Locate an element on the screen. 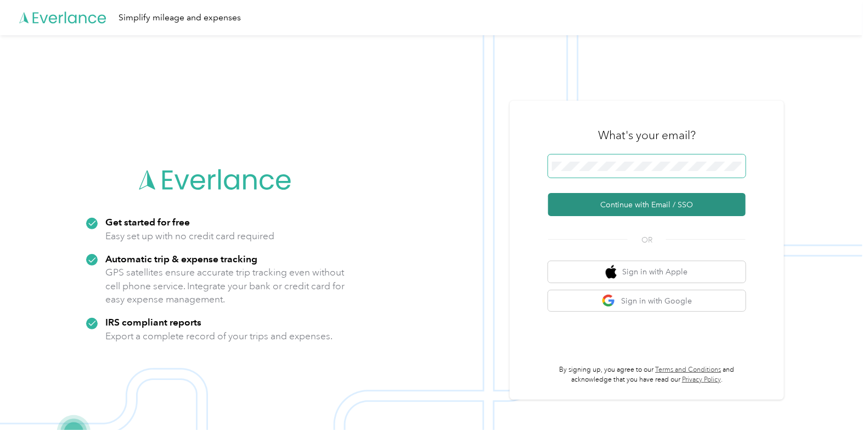  strong: Get started for free is located at coordinates (147, 221).